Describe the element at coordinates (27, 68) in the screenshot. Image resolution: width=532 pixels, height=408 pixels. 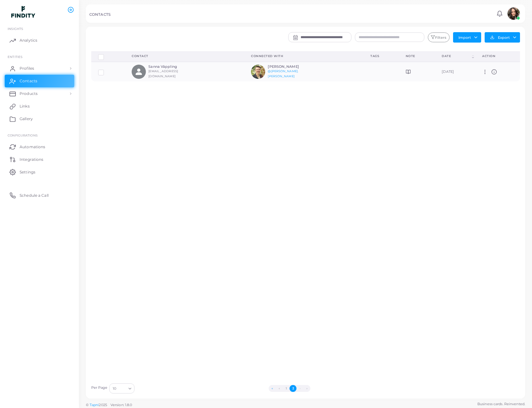
I see `span: Profiles` at that location.